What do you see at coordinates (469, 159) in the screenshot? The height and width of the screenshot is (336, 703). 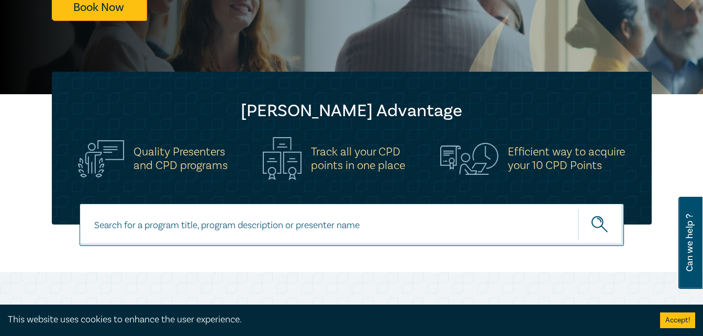 I see `img: Efficient way to acquire<br>your 10 CPD Points` at bounding box center [469, 159].